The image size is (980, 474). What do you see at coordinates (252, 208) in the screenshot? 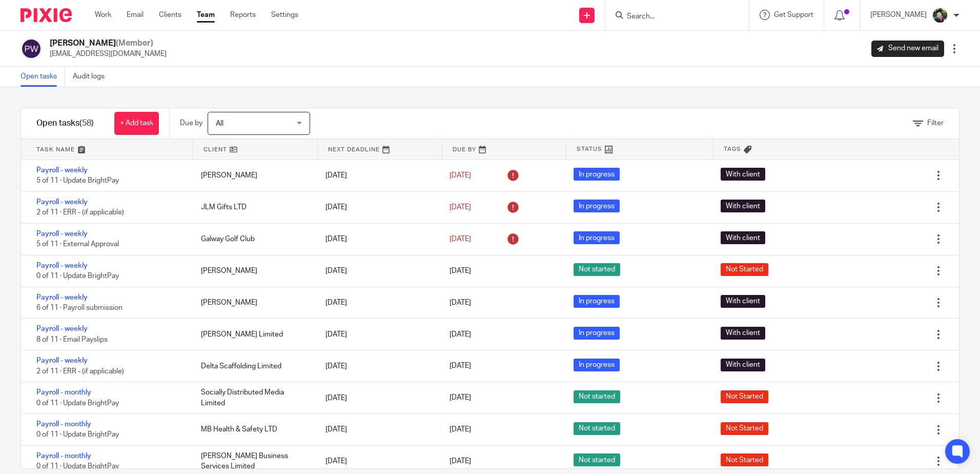
I see `div: JLM Gifts LTD` at bounding box center [252, 208].